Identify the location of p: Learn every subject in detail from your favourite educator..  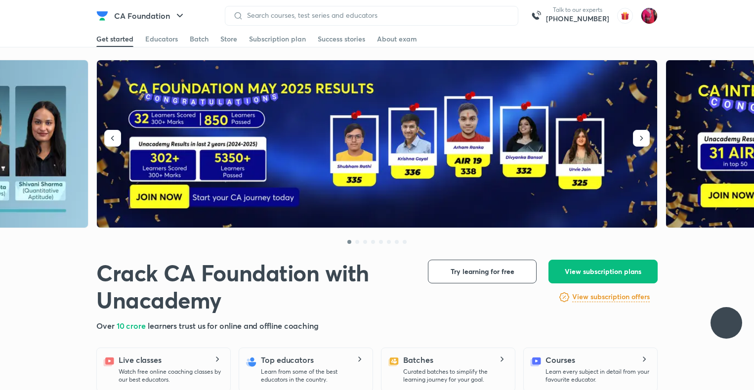
(597, 376).